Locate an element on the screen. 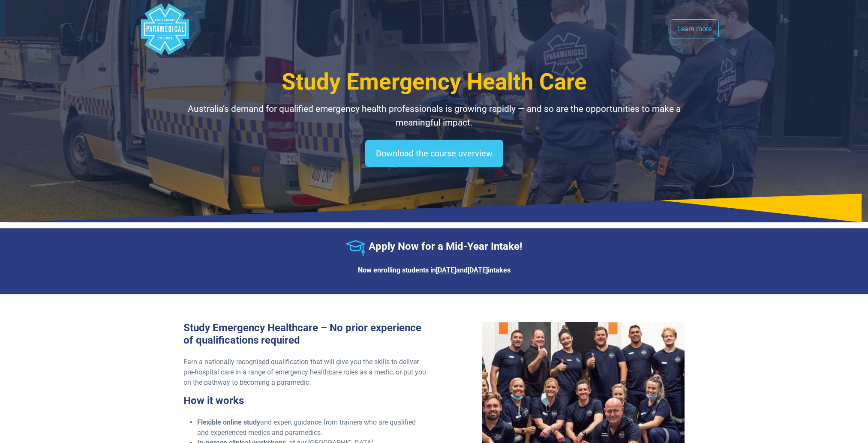  strong: Flexible online study is located at coordinates (228, 422).